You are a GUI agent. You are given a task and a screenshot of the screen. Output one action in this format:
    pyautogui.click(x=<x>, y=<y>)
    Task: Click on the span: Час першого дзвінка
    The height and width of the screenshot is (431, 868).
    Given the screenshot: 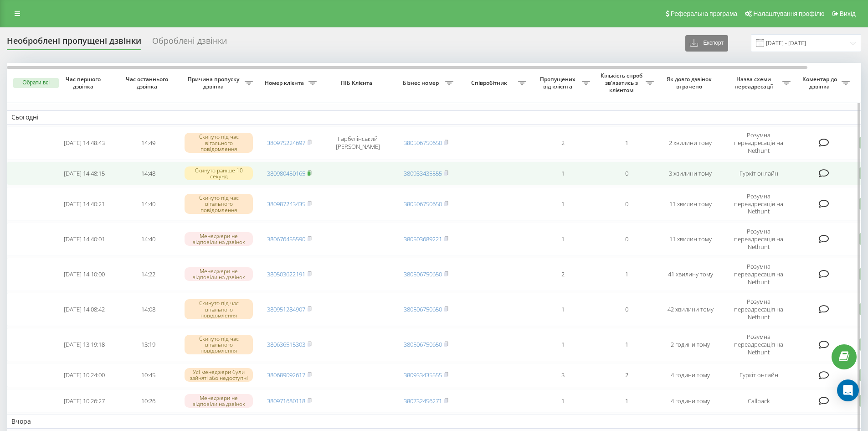 What is the action you would take?
    pyautogui.click(x=84, y=83)
    